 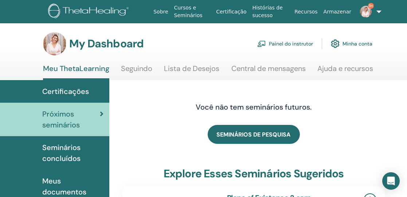 I want to click on h3: Explore esses seminários sugeridos, so click(x=254, y=174).